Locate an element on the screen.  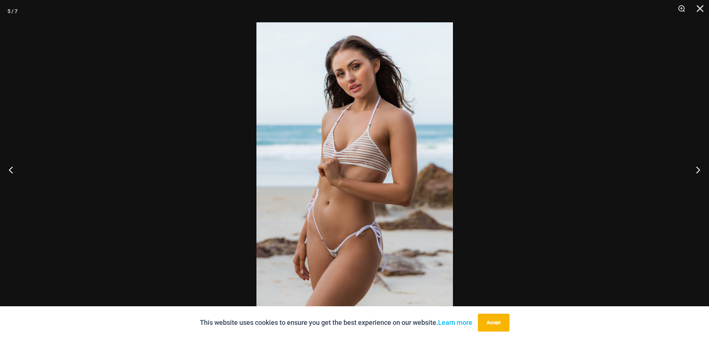
button: Accept is located at coordinates (493, 323).